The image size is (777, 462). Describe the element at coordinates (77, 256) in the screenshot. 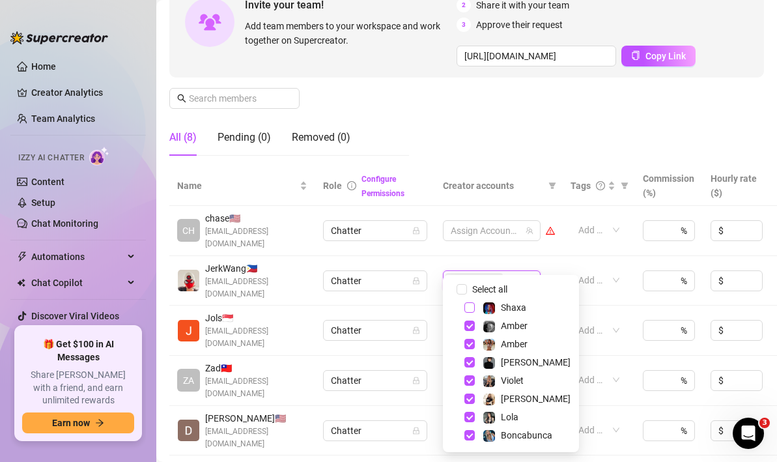

I see `span: Automations` at that location.